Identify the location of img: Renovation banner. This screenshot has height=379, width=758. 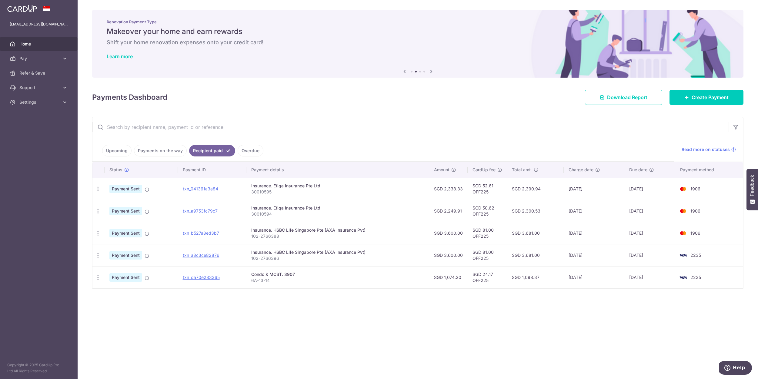
(418, 44).